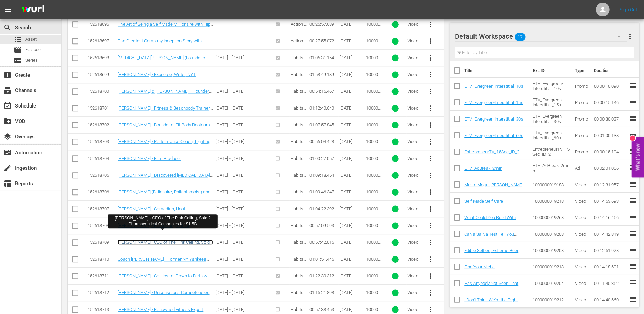 The height and width of the screenshot is (314, 644). What do you see at coordinates (101, 24) in the screenshot?
I see `div: 152618696` at bounding box center [101, 24].